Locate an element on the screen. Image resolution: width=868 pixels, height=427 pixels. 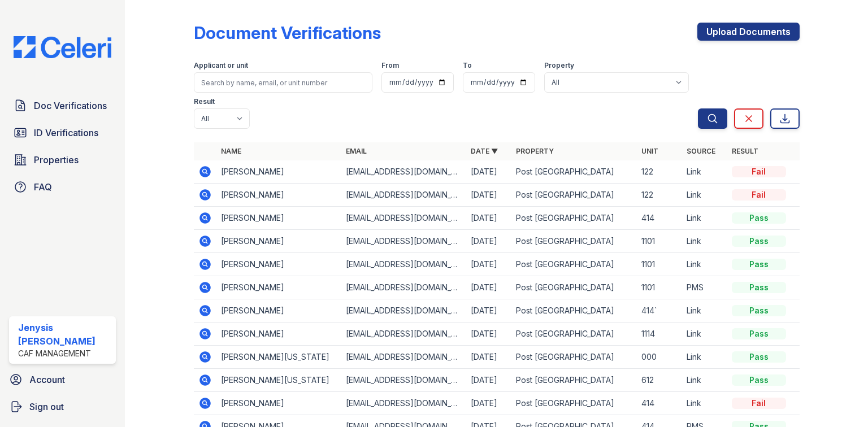
a: Account is located at coordinates (63, 380).